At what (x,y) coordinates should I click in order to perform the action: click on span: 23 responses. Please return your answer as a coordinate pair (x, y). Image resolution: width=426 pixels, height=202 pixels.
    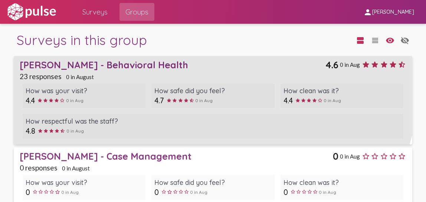
    Looking at the image, I should click on (40, 76).